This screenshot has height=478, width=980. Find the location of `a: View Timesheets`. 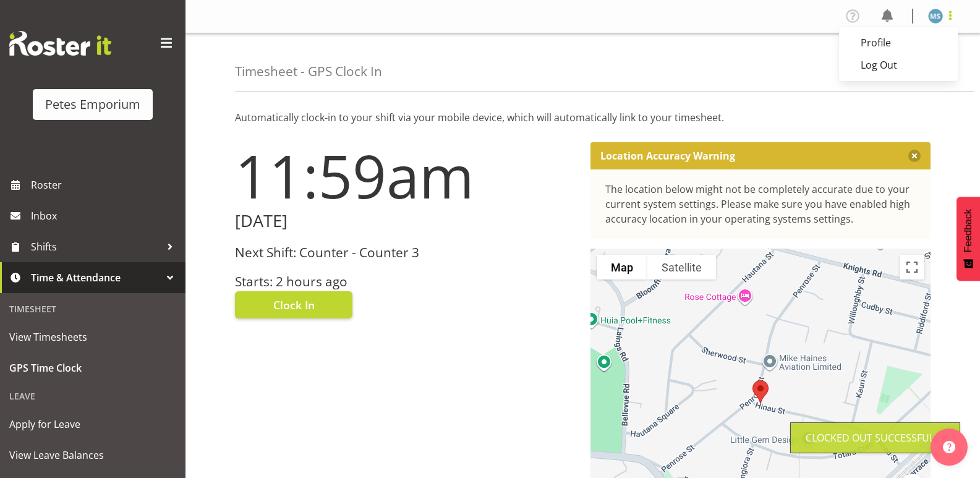

a: View Timesheets is located at coordinates (93, 337).